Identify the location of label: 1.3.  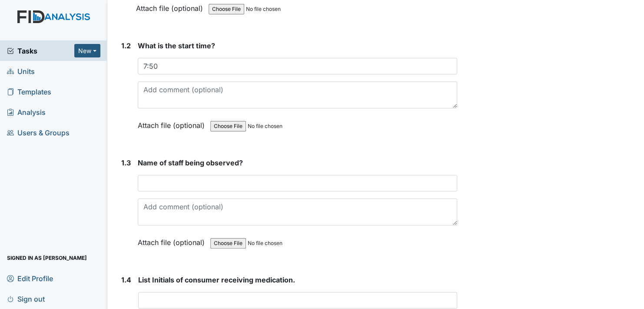
(126, 163).